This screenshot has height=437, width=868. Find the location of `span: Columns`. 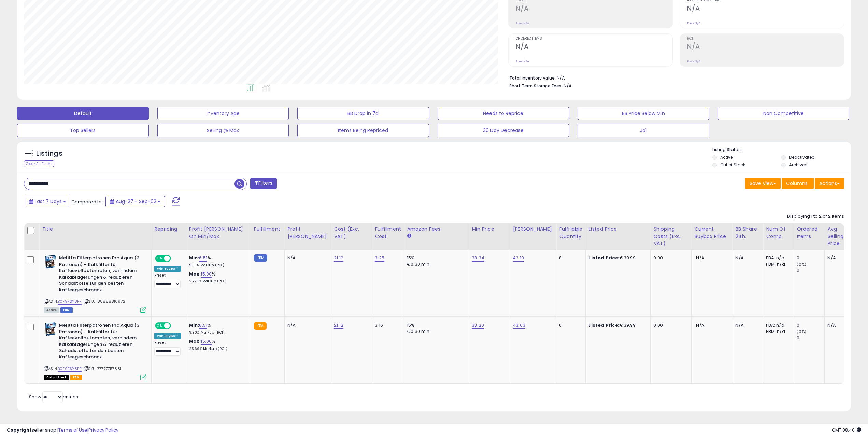

span: Columns is located at coordinates (797, 184).